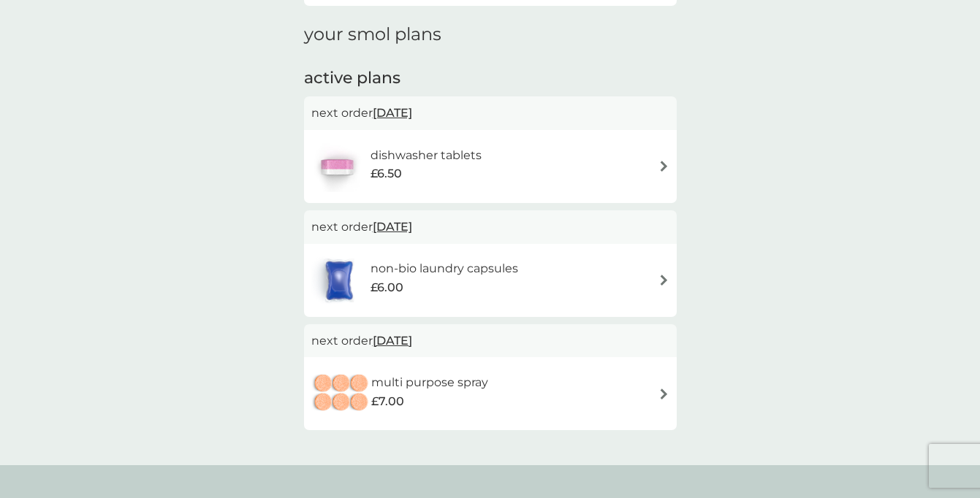 The width and height of the screenshot is (980, 498). What do you see at coordinates (426, 155) in the screenshot?
I see `h6: dishwasher tablets` at bounding box center [426, 155].